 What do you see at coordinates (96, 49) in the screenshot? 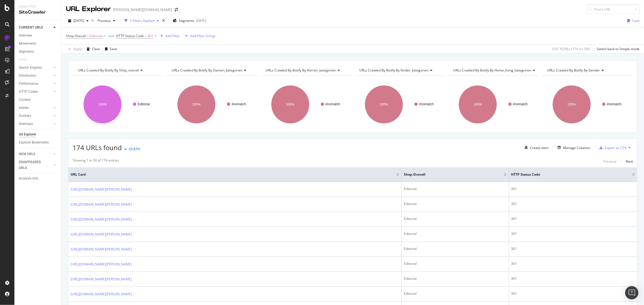
I see `div: Clear` at bounding box center [96, 49].